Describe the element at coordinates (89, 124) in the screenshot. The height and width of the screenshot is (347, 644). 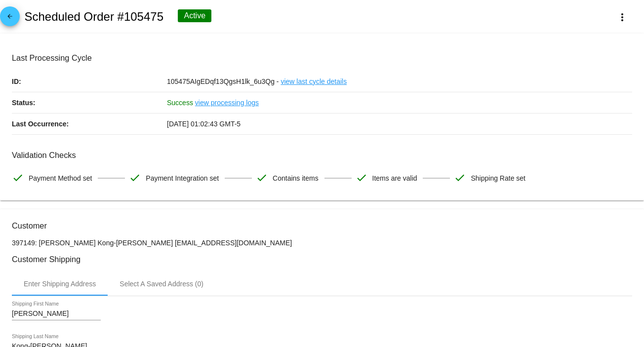
I see `p: Last Occurrence:` at that location.